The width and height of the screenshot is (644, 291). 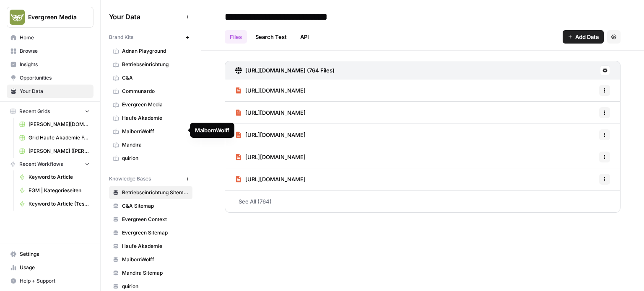 What do you see at coordinates (236, 37) in the screenshot?
I see `a: Files` at bounding box center [236, 37].